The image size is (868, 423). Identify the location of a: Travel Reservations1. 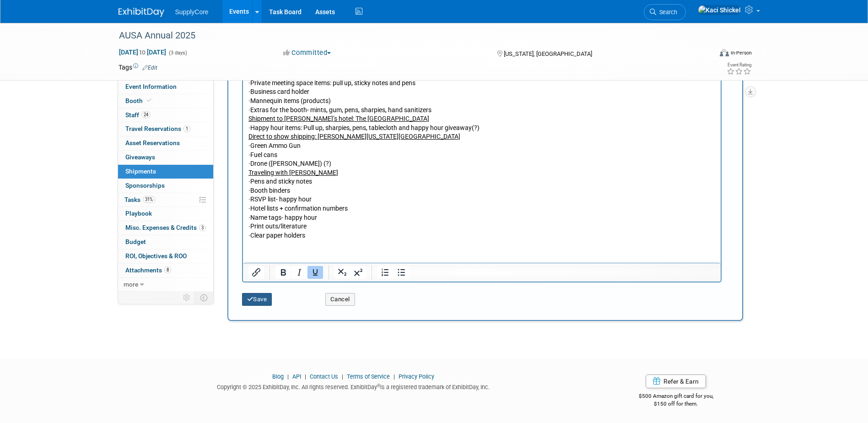
(166, 129).